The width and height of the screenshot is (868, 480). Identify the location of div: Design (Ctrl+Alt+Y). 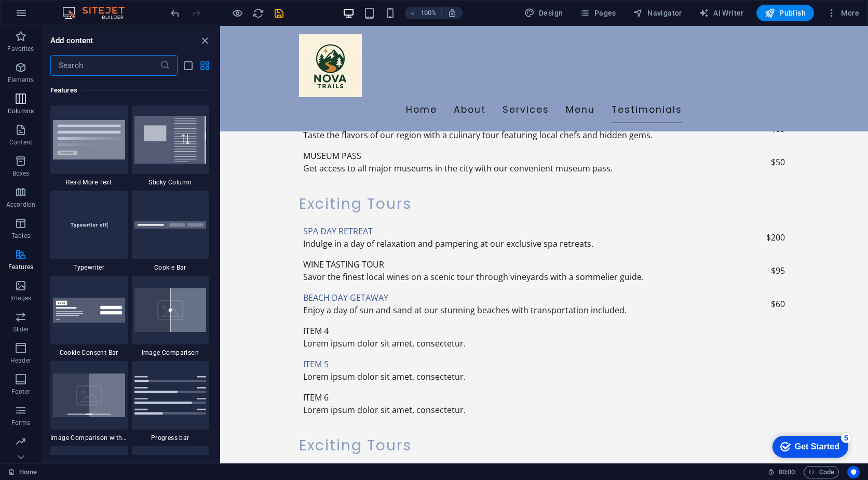
(544, 13).